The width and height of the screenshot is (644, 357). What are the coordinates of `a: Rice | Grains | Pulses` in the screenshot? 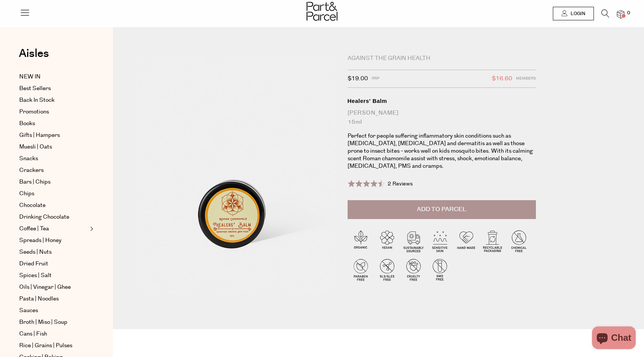 It's located at (53, 346).